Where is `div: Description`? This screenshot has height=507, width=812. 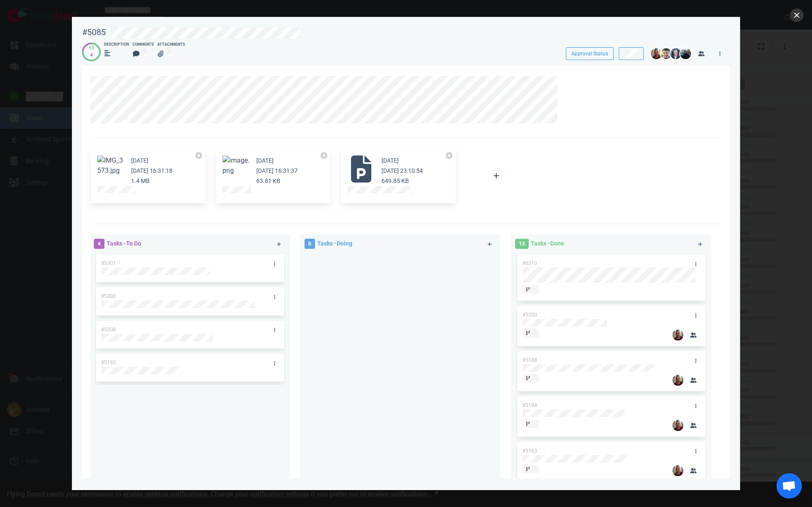
div: Description is located at coordinates (116, 45).